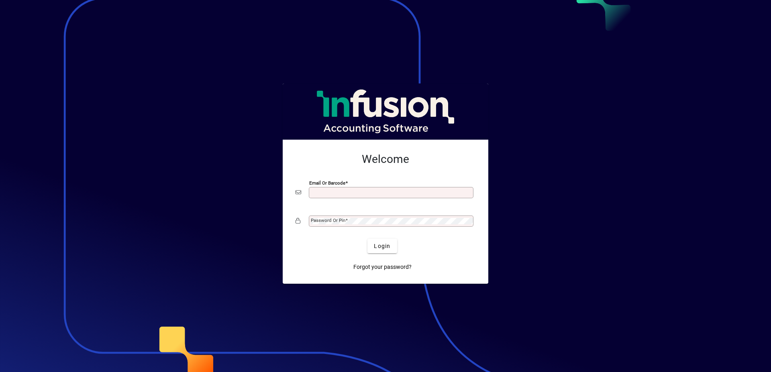  I want to click on mat-label: Password or Pin, so click(328, 220).